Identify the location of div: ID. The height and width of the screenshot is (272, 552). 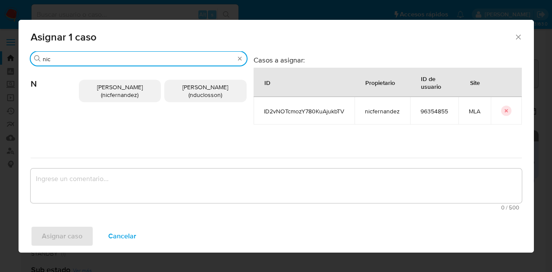
(268, 82).